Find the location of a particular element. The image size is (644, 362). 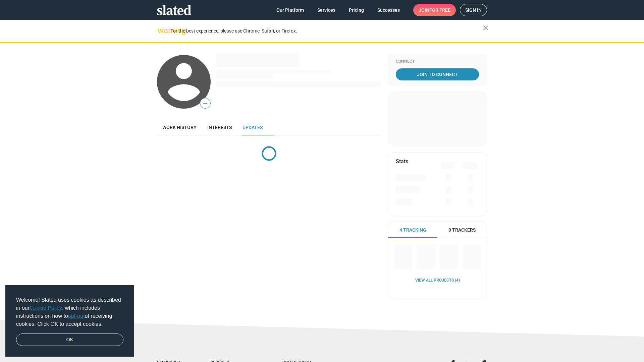

span: Services is located at coordinates (326, 10).